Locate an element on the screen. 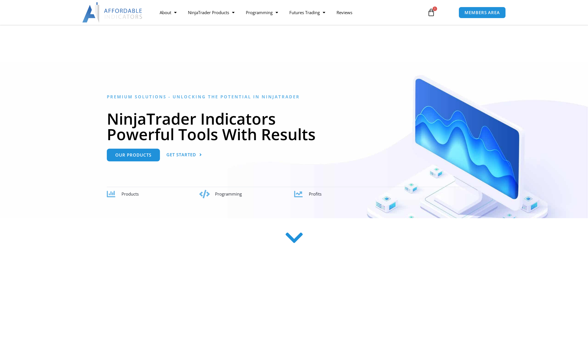 Image resolution: width=588 pixels, height=364 pixels. span: Profits is located at coordinates (315, 193).